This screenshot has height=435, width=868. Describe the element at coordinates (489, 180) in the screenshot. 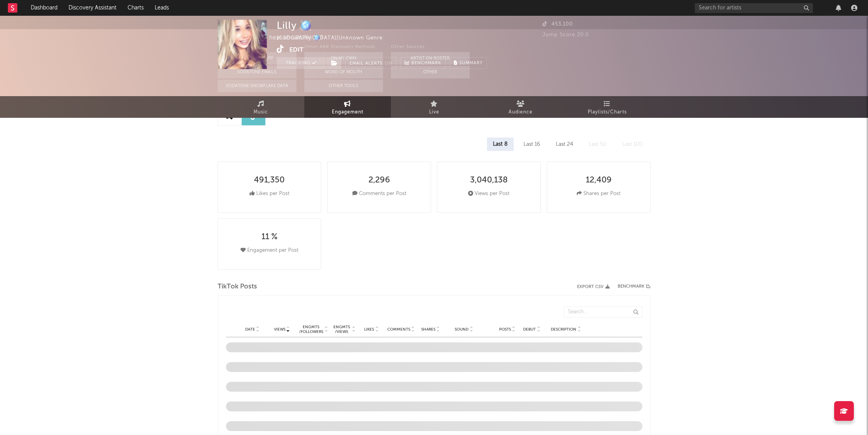

I see `div: 3,040,138` at that location.